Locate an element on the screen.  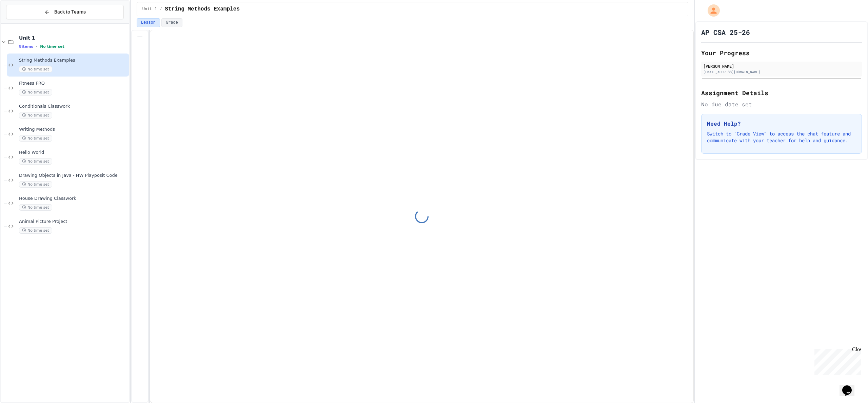
button: Grade is located at coordinates (172, 23).